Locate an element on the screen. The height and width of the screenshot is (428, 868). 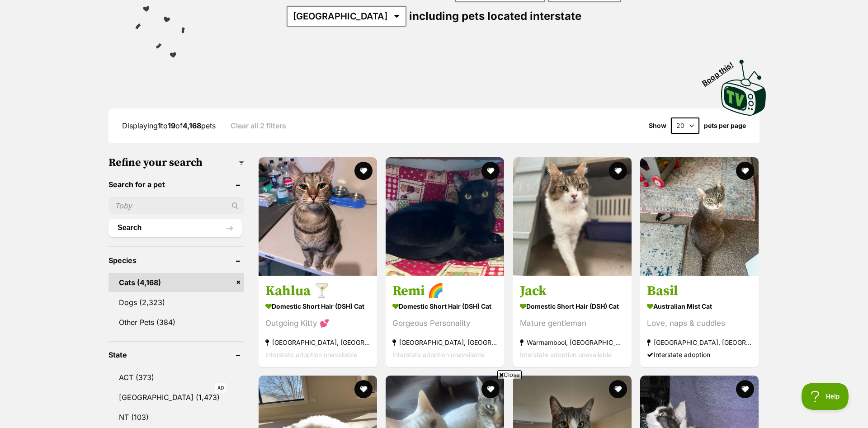
div: Interstate adoption is located at coordinates (699, 354).